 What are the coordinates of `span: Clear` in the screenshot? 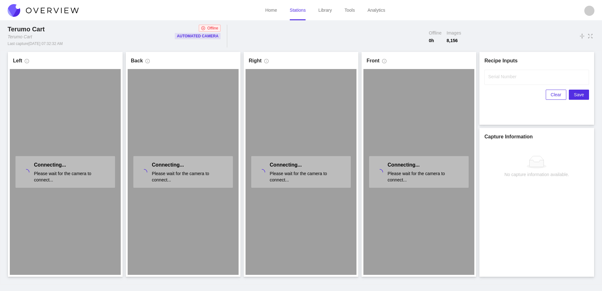 It's located at (556, 95).